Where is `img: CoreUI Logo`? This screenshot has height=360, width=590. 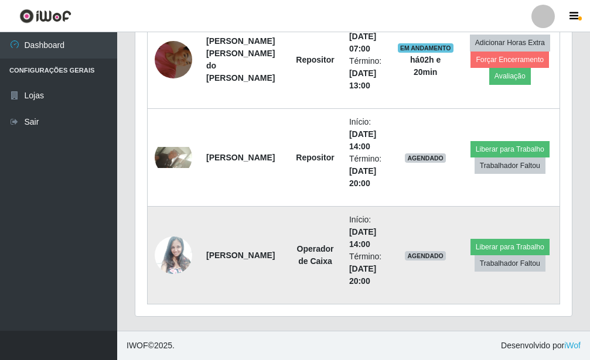
img: CoreUI Logo is located at coordinates (45, 16).